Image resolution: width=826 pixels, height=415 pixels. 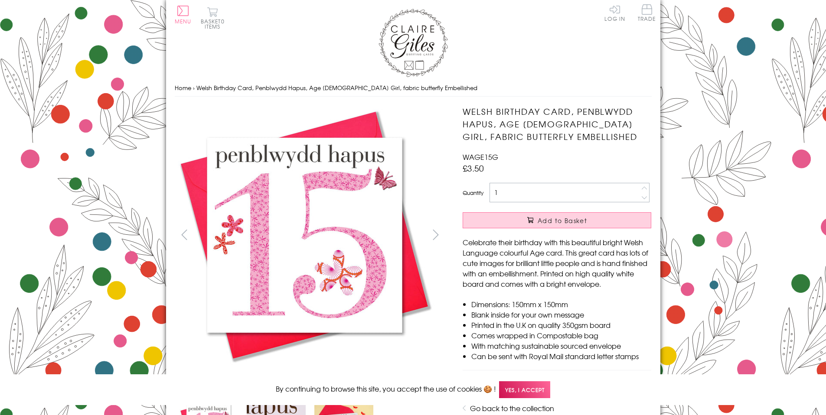 I want to click on a: Home, so click(x=183, y=88).